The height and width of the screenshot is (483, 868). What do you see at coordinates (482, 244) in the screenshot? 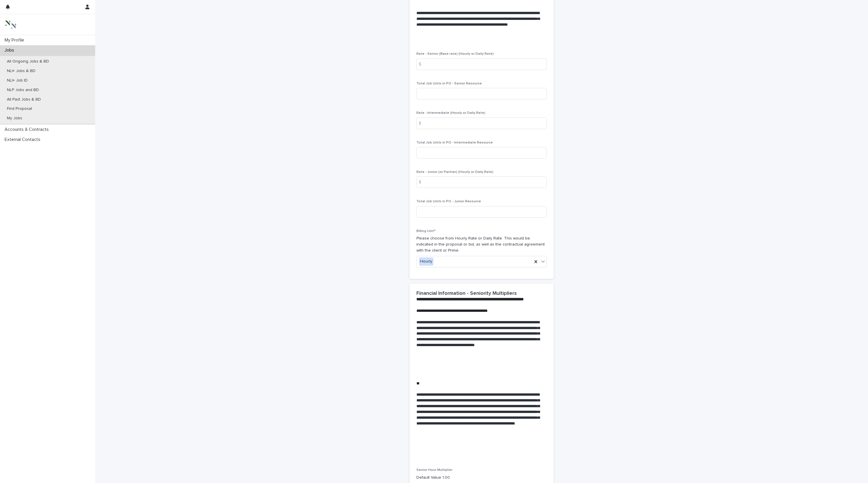
I see `p: Please choose from Hourly Rate or Daily Rate. This would be indicated in the proposal or bid, as ...` at bounding box center [482, 244].